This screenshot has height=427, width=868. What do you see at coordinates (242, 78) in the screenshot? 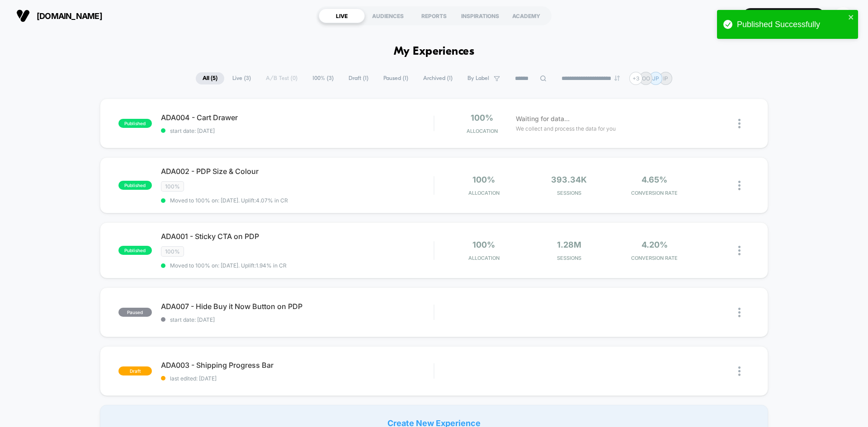
I see `span: Live ( 3 )` at bounding box center [242, 78].